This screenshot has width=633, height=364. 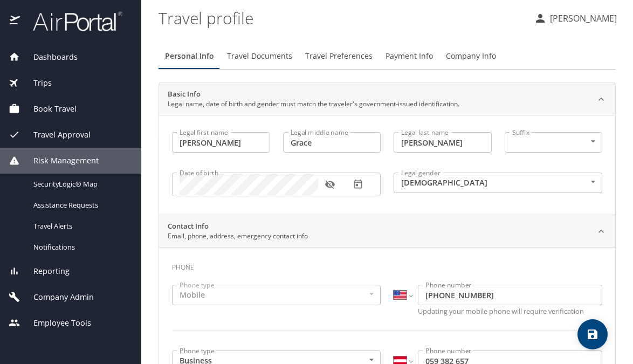 What do you see at coordinates (36, 83) in the screenshot?
I see `span: Trips` at bounding box center [36, 83].